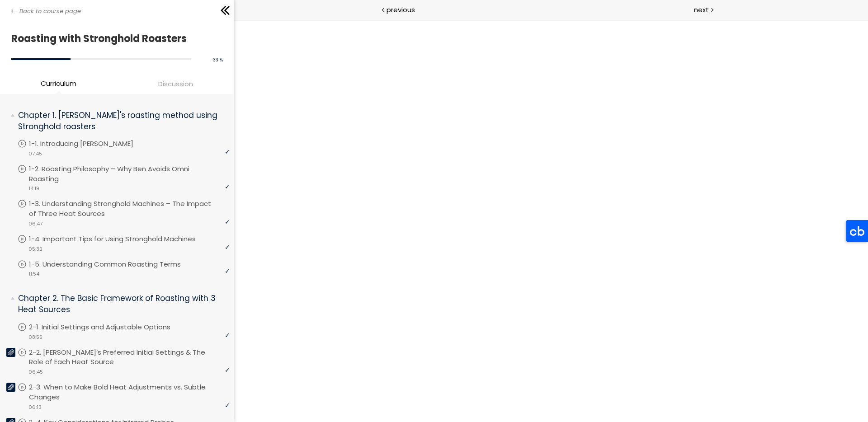 This screenshot has height=422, width=868. What do you see at coordinates (34, 274) in the screenshot?
I see `span: 11:54` at bounding box center [34, 274].